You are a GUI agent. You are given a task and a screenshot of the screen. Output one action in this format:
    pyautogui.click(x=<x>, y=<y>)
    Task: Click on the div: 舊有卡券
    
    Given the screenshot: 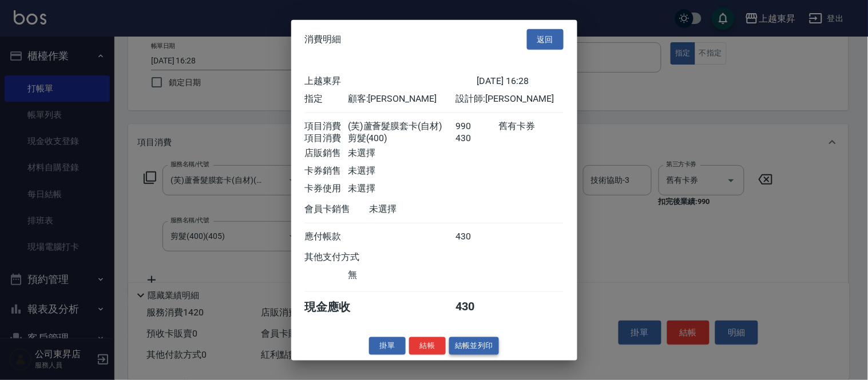 What is the action you would take?
    pyautogui.click(x=530, y=126)
    